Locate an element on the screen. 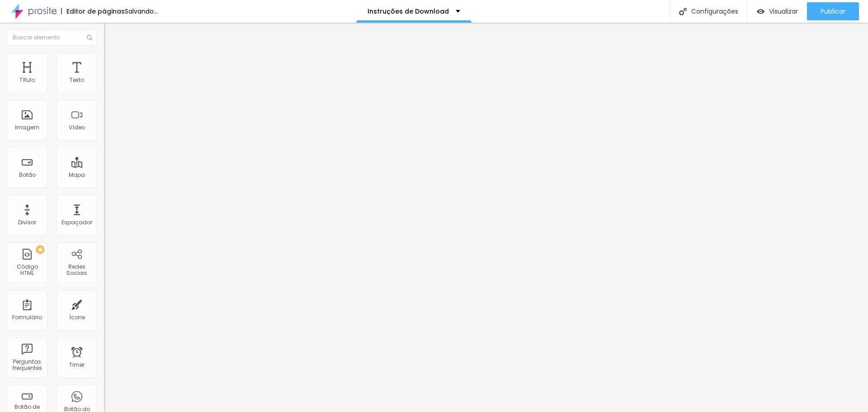 This screenshot has height=412, width=868. div: Divisor is located at coordinates (27, 223).